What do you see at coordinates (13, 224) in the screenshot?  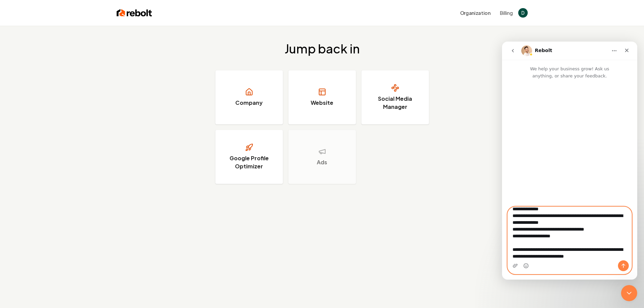 I see `button: Upload attachment` at bounding box center [13, 224].